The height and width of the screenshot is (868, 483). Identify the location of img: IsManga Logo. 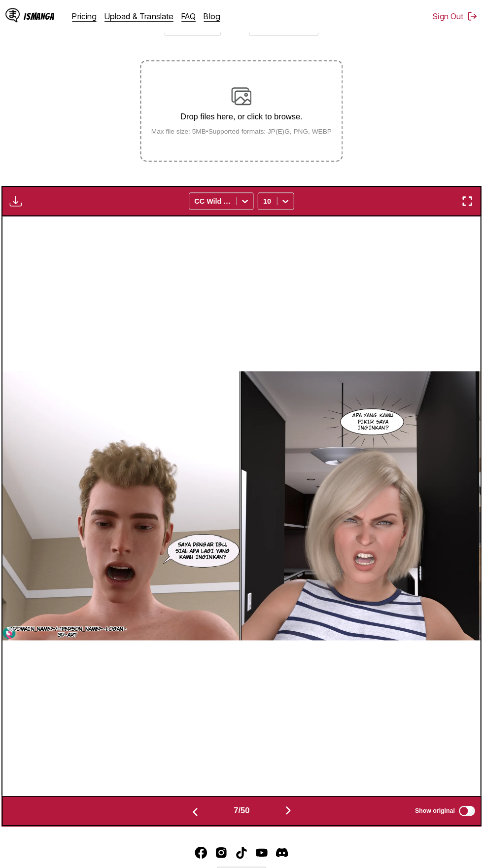
(18, 15).